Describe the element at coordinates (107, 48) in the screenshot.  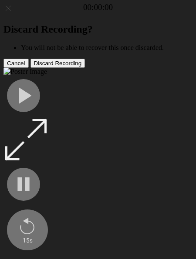
I see `li: You will not be able to recover this once discarded.` at that location.